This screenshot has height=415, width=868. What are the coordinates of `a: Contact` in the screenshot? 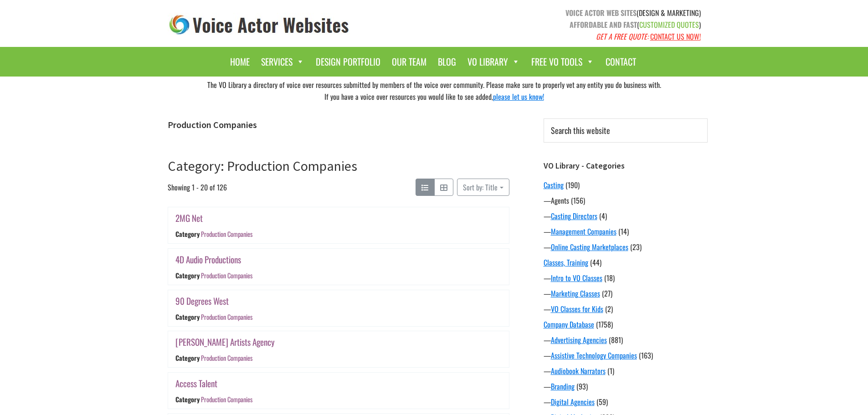 It's located at (621, 62).